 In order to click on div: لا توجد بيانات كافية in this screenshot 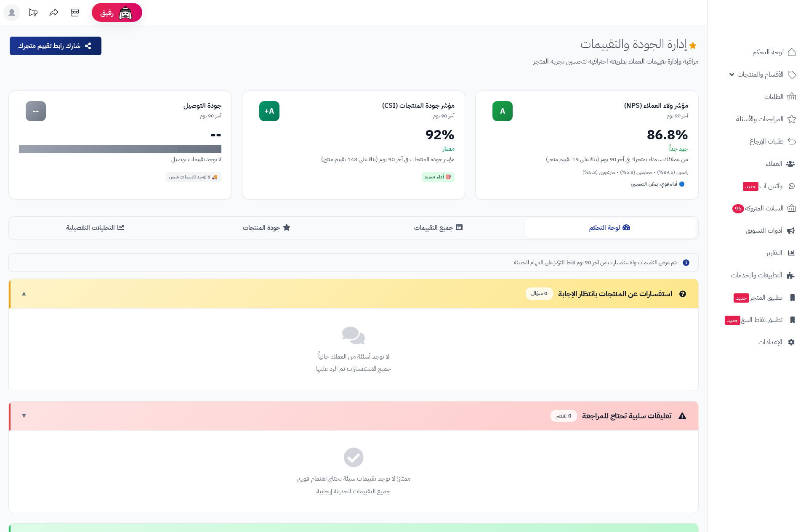, I will do `click(120, 149)`.